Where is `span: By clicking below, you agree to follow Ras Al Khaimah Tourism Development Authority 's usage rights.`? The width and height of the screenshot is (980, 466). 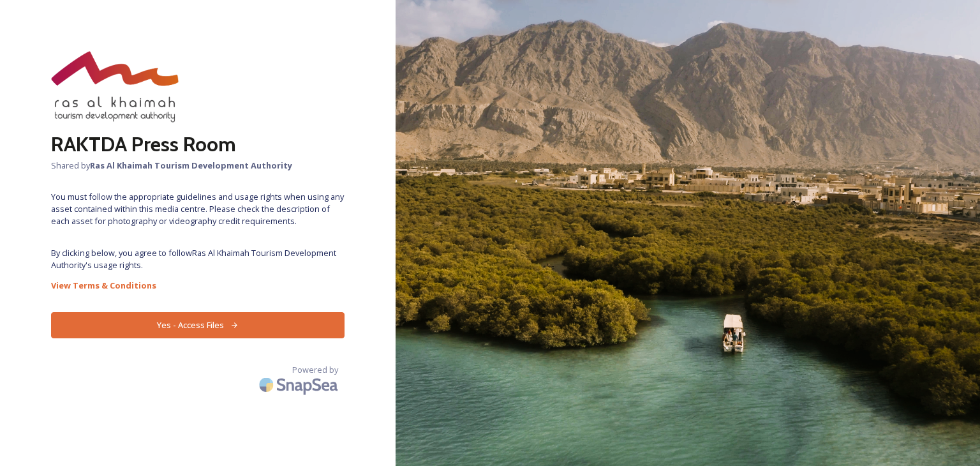
span: By clicking below, you agree to follow Ras Al Khaimah Tourism Development Authority 's usage rights. is located at coordinates (198, 259).